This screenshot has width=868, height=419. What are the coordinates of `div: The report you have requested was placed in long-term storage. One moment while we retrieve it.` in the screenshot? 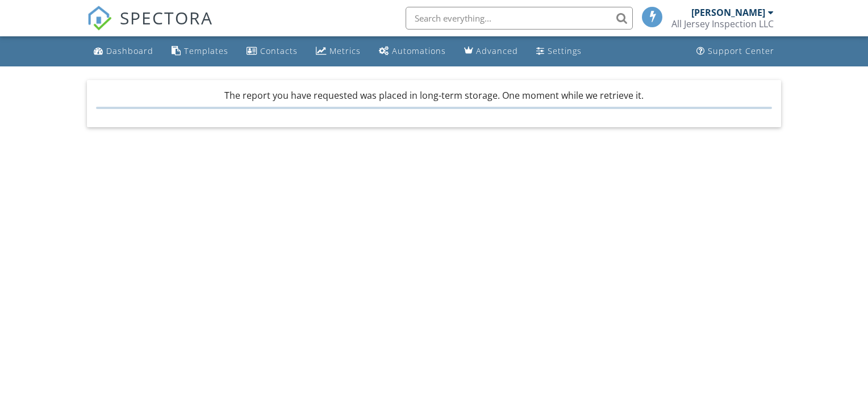 It's located at (434, 99).